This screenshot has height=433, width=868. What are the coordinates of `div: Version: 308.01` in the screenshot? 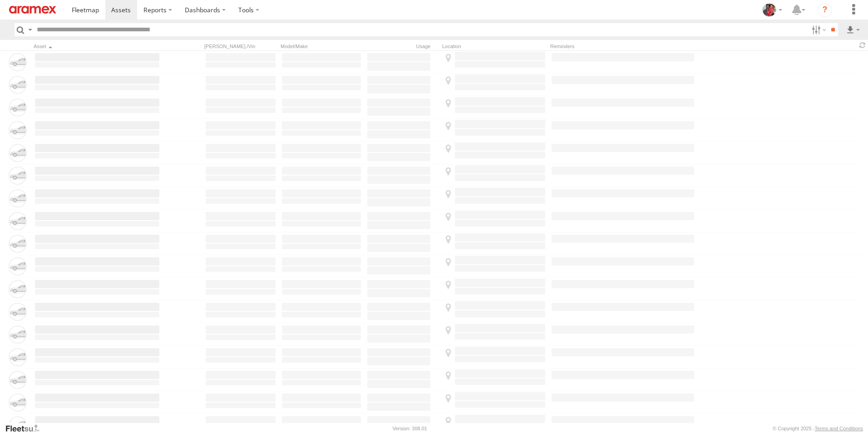 It's located at (410, 428).